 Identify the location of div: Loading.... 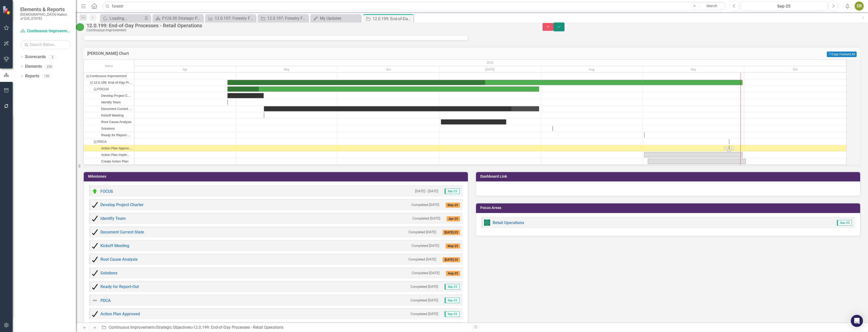
(126, 18).